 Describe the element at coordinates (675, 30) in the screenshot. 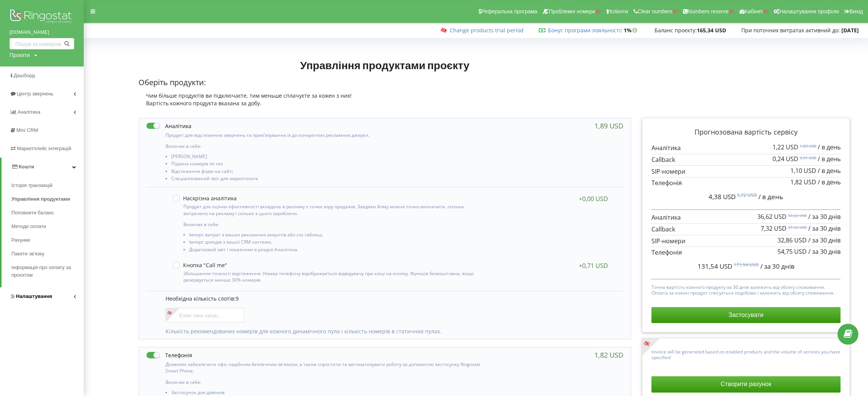

I see `span: Баланс проєкту:` at that location.